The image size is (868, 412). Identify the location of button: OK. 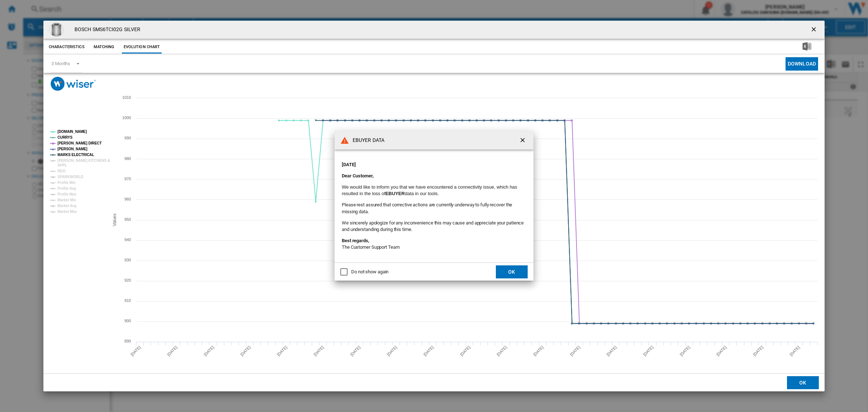
(512, 272).